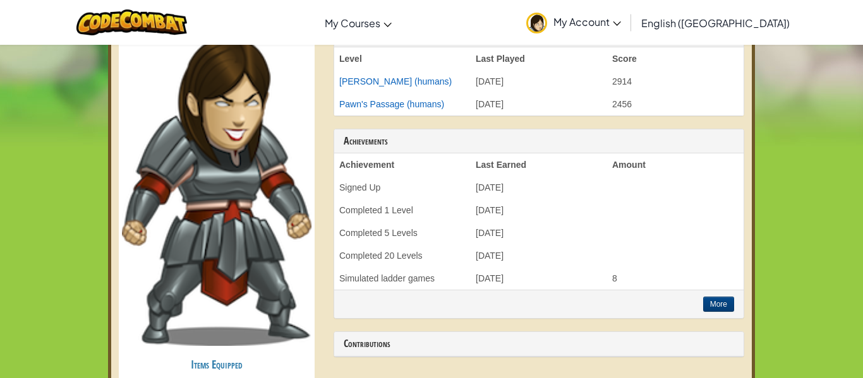 The width and height of the screenshot is (863, 378). Describe the element at coordinates (402, 279) in the screenshot. I see `td: Simulated ladder games` at that location.